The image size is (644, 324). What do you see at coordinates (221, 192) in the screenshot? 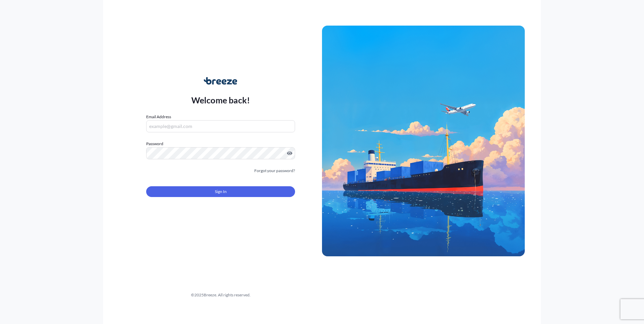
I see `button: Sign In` at bounding box center [221, 192].